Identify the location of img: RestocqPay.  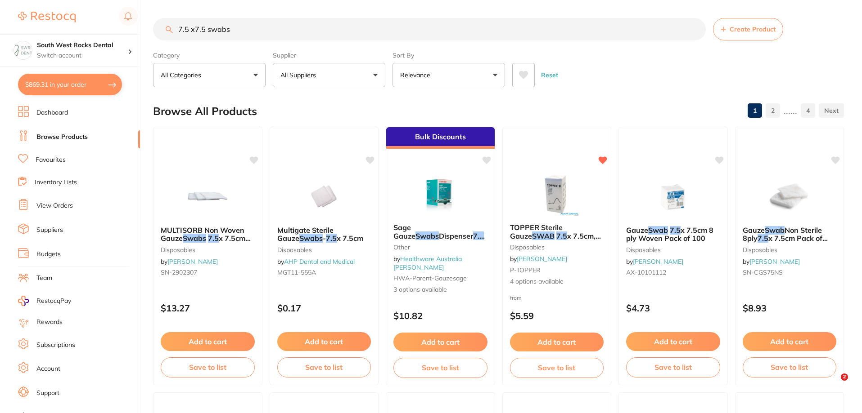
(23, 301).